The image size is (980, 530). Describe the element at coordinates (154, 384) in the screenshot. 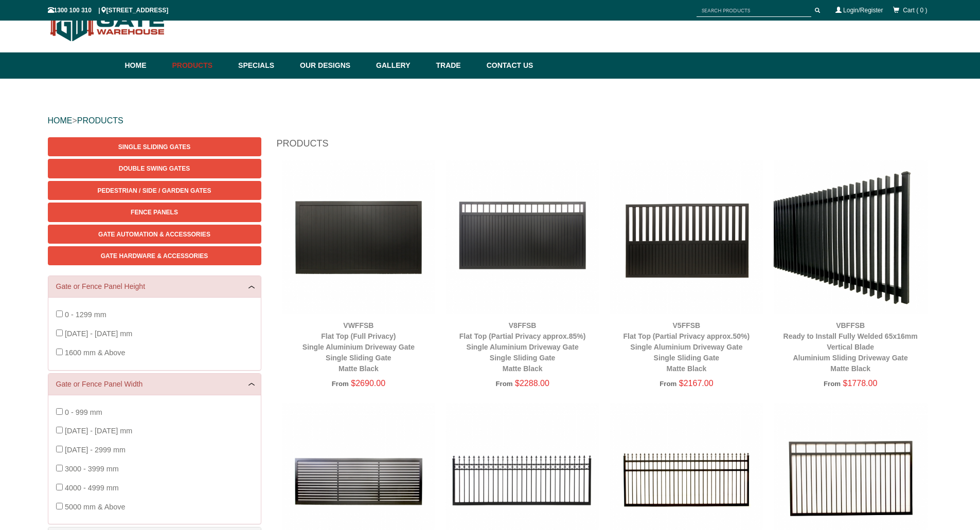

I see `a: Gate or Fence Panel Width` at that location.